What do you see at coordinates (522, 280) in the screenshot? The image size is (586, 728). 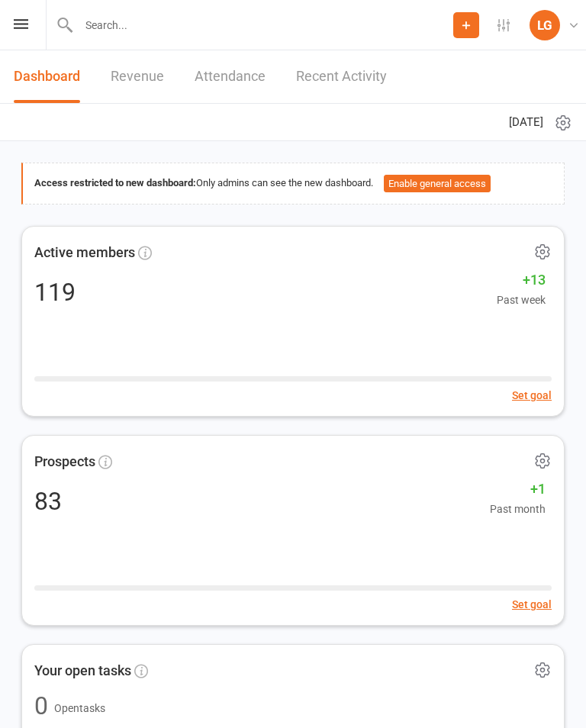 I see `span: +13` at bounding box center [522, 280].